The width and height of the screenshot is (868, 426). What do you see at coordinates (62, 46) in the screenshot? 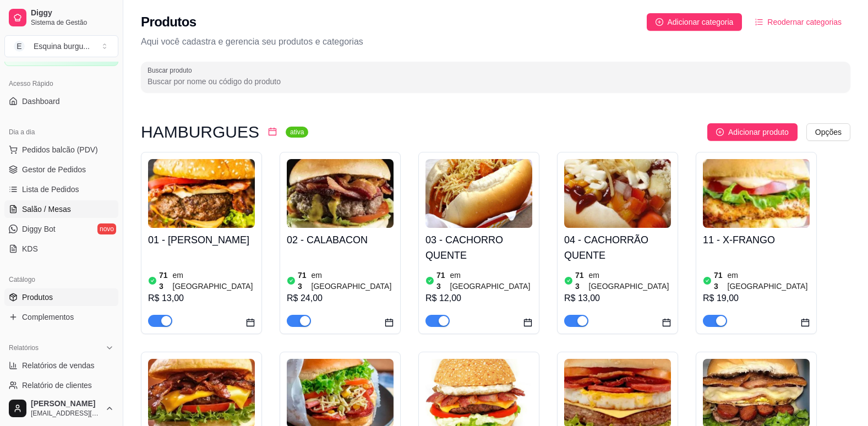
I see `div: Esquina burgu ...` at bounding box center [62, 46].